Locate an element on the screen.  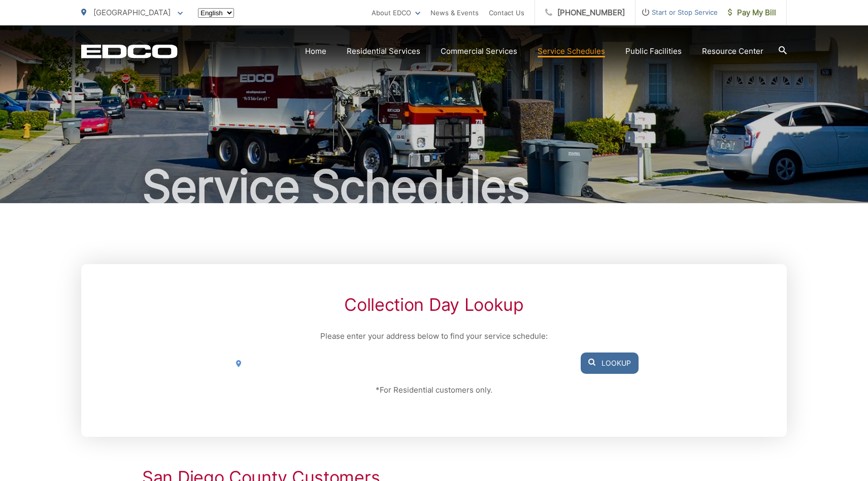
p: *For Residential customers only. is located at coordinates (434, 390).